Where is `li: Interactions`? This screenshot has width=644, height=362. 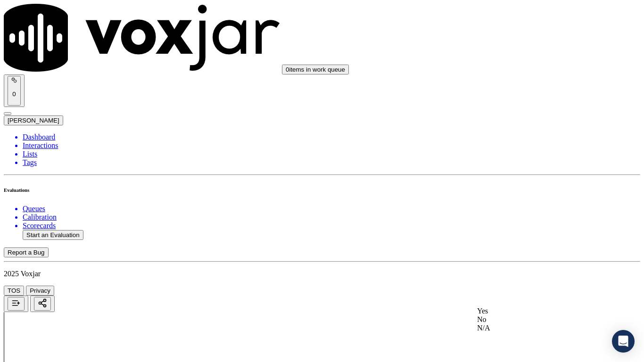 li: Interactions is located at coordinates (331, 145).